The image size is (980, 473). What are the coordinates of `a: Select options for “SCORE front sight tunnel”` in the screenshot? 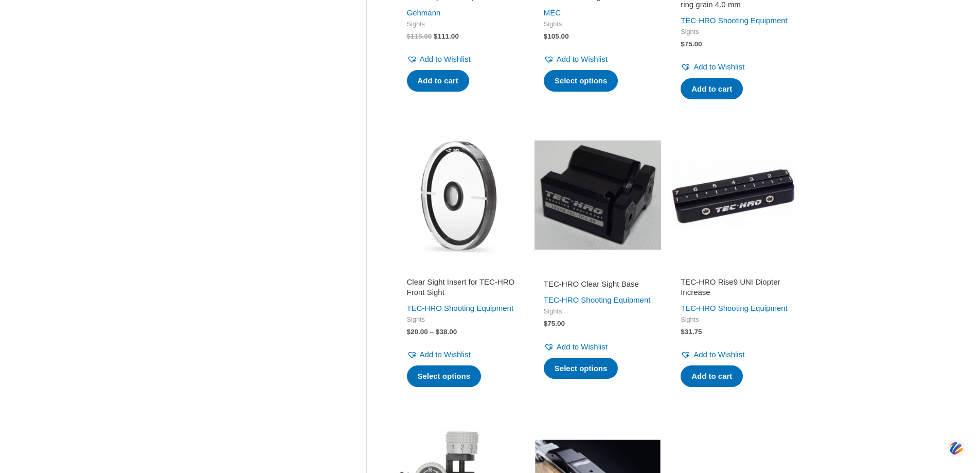 It's located at (581, 81).